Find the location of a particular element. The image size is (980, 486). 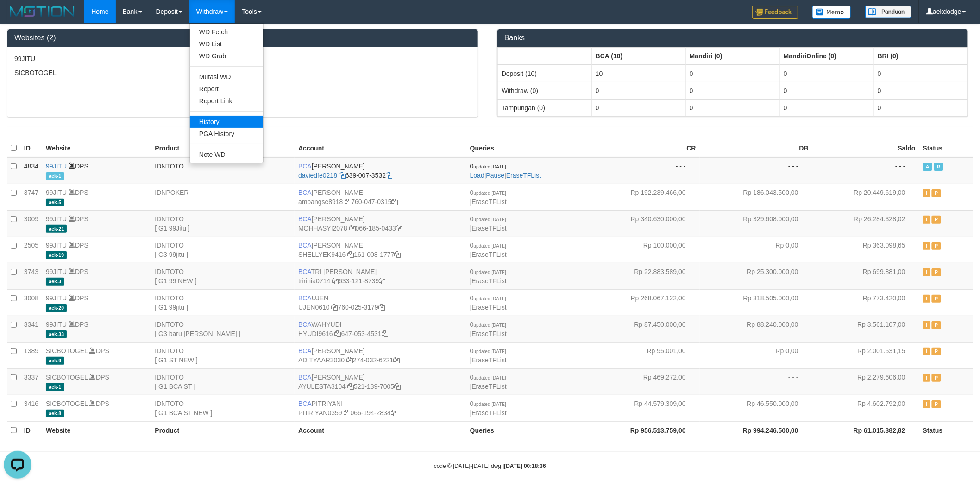

a: Copy MOHHASYI2078 to clipboard is located at coordinates (352, 228).